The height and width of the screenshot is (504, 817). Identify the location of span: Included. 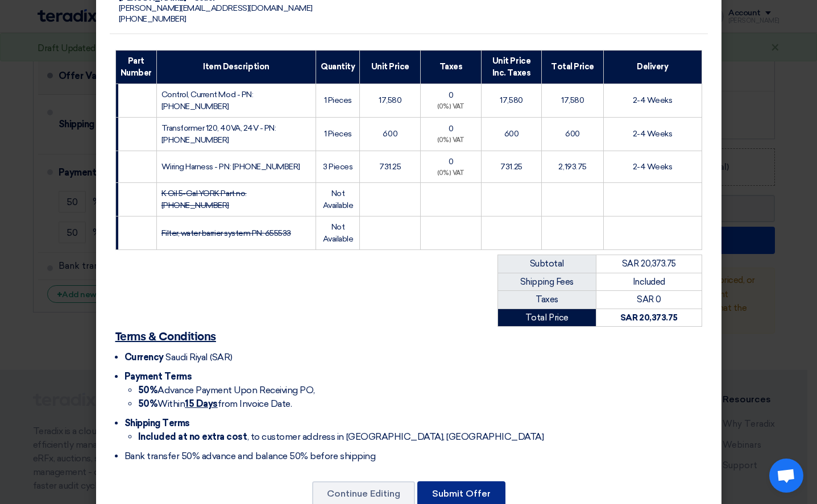
(649, 282).